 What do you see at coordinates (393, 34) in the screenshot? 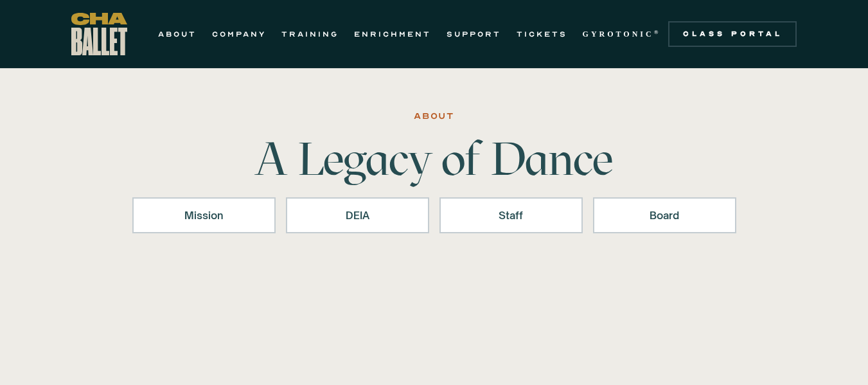
I see `a: ENRICHMENT` at bounding box center [393, 34].